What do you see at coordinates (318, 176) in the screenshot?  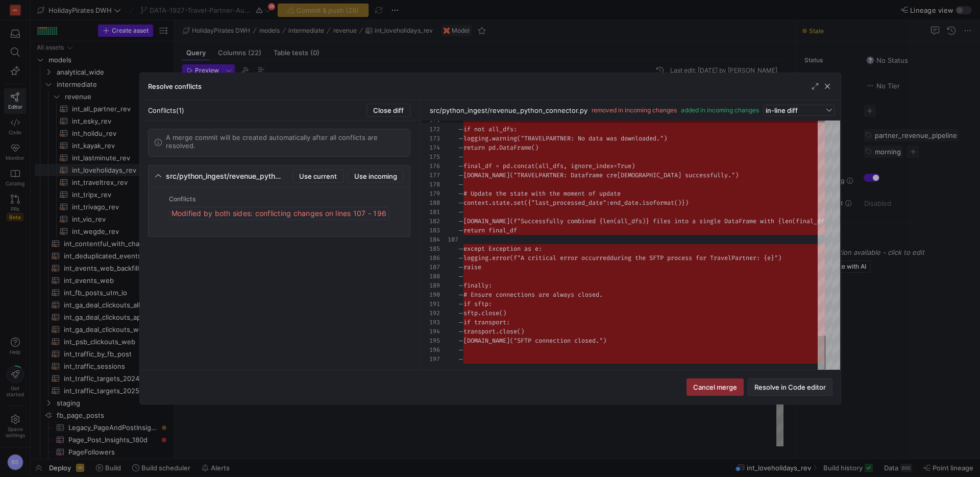 I see `button: Use current` at bounding box center [318, 176].